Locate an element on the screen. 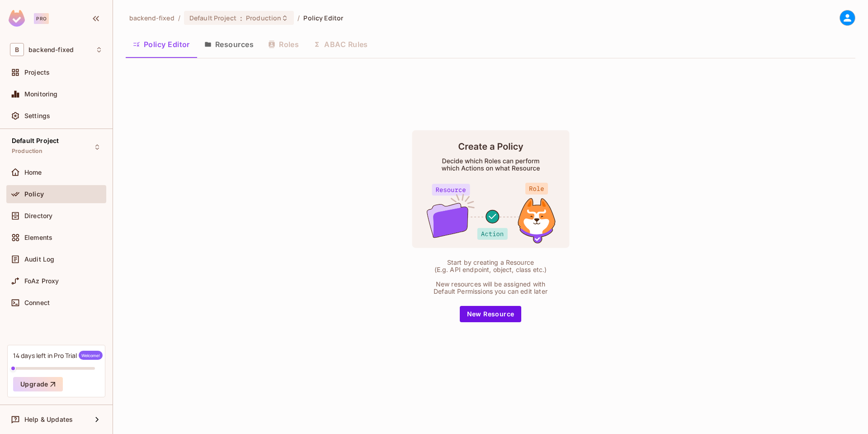  span: Elements is located at coordinates (38, 238).